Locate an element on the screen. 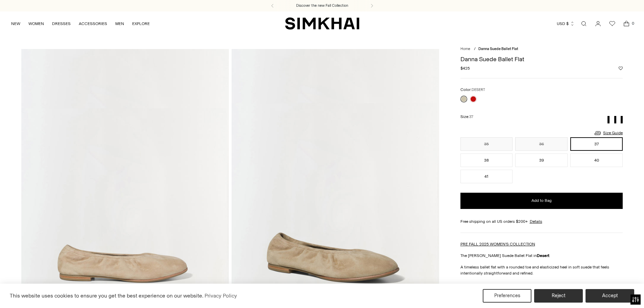 Image resolution: width=644 pixels, height=308 pixels. a: Details is located at coordinates (536, 221).